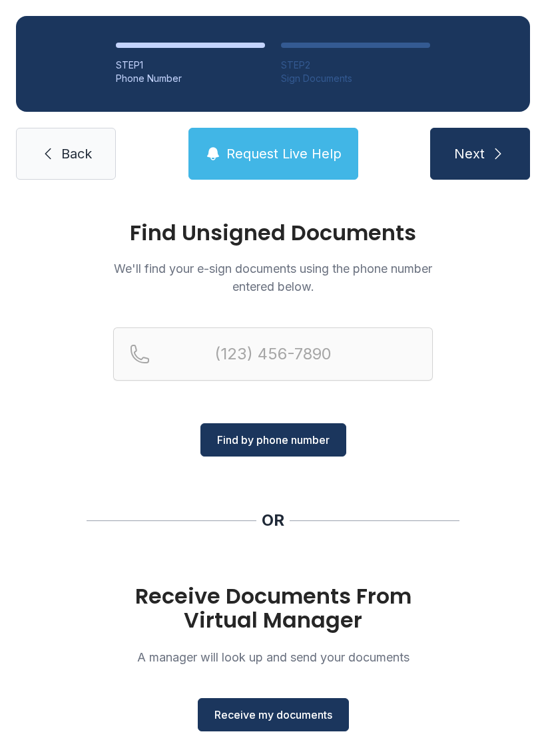  I want to click on div: Phone Number, so click(190, 78).